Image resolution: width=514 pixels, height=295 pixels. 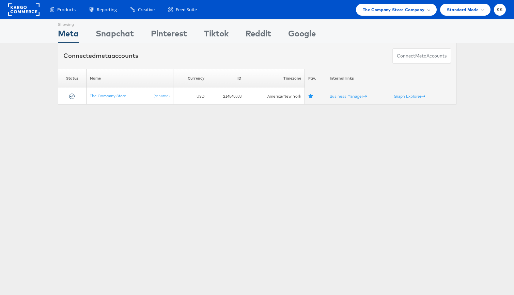 I want to click on button: ConnectmetaAccounts, so click(x=422, y=56).